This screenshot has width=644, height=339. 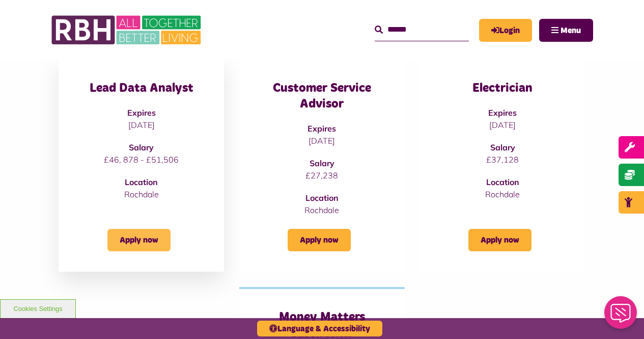 What do you see at coordinates (421, 30) in the screenshot?
I see `input: Search` at bounding box center [421, 30].